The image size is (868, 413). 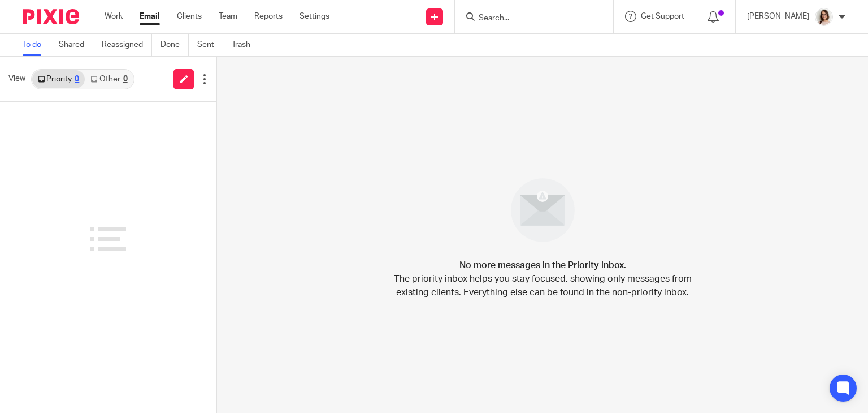 I want to click on input: Search, so click(x=528, y=19).